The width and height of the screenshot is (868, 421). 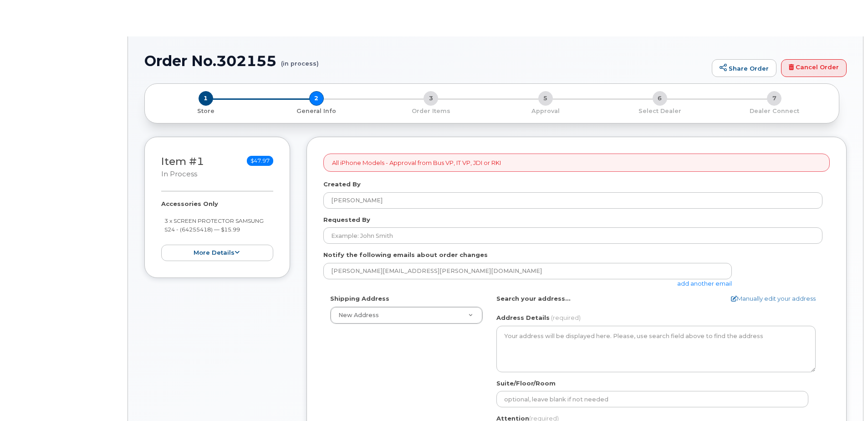 I want to click on small: 3 x SCREEN PROTECTOR SAMSUNG S24 - (64255418) — $15.99, so click(x=214, y=225).